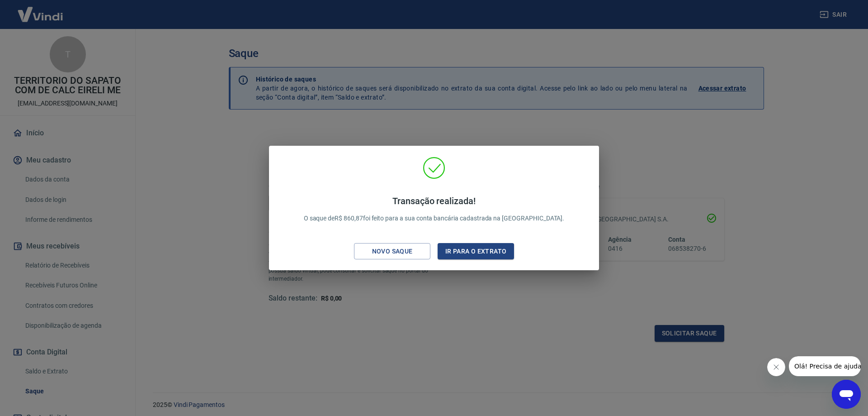  I want to click on div: Novo saque, so click(393, 251).